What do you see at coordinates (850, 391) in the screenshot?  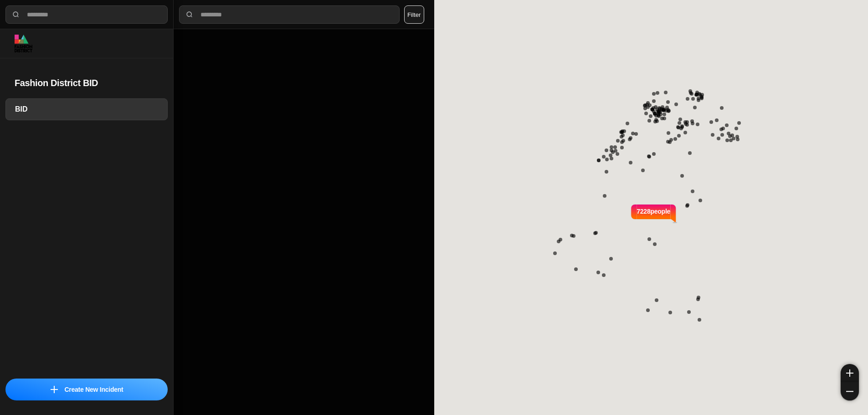 I see `button: zoom-out` at bounding box center [850, 391].